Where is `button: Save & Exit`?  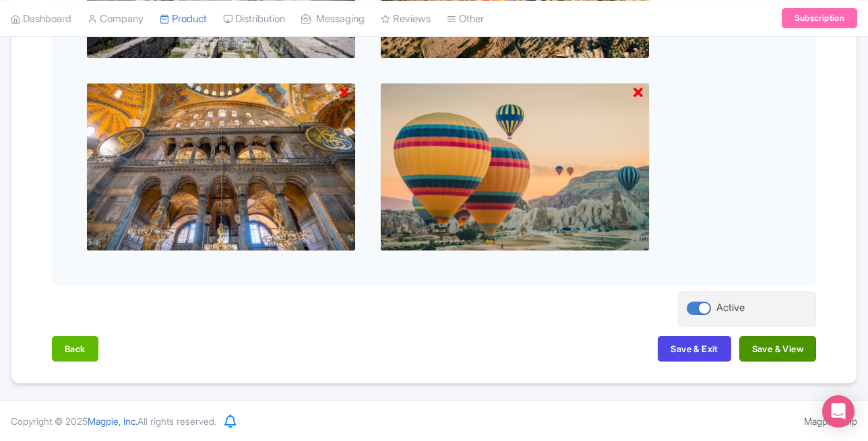
button: Save & Exit is located at coordinates (694, 349).